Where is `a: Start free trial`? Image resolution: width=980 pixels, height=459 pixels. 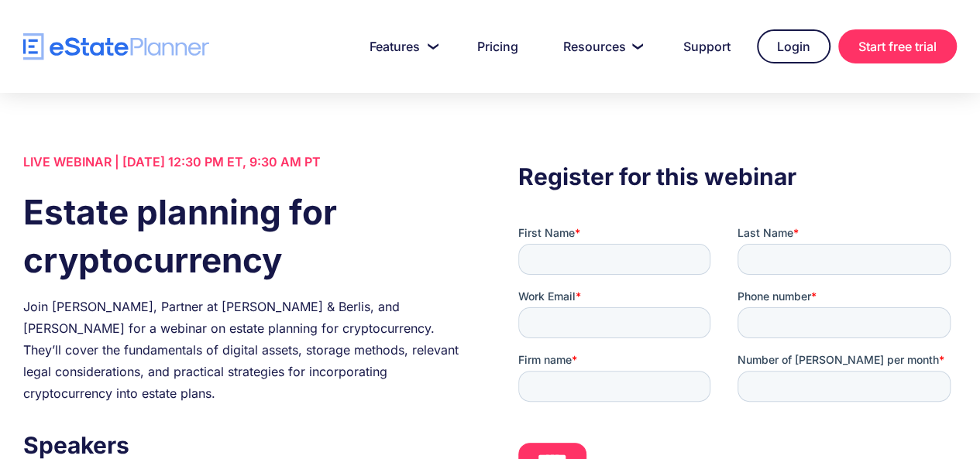 a: Start free trial is located at coordinates (897, 46).